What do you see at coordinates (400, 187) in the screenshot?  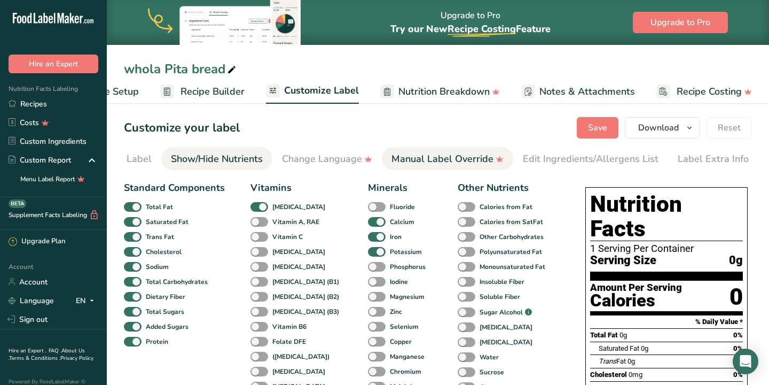 I see `div: Minerals` at bounding box center [400, 187].